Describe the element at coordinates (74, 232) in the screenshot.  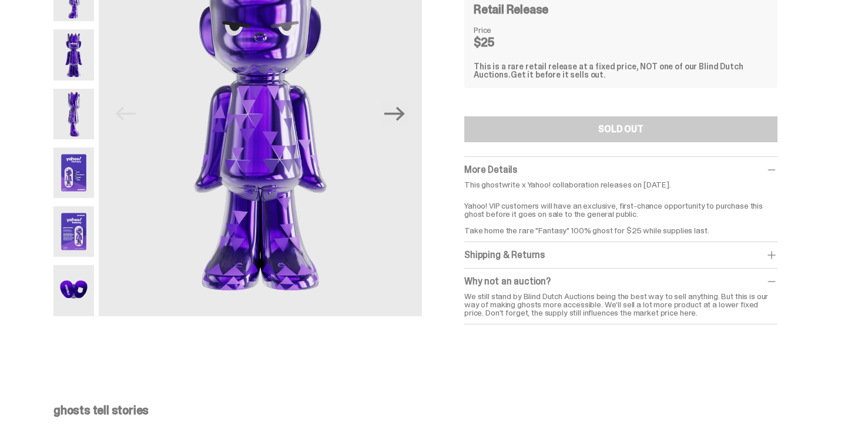
I see `img: Yahoo-HG---6.png` at that location.